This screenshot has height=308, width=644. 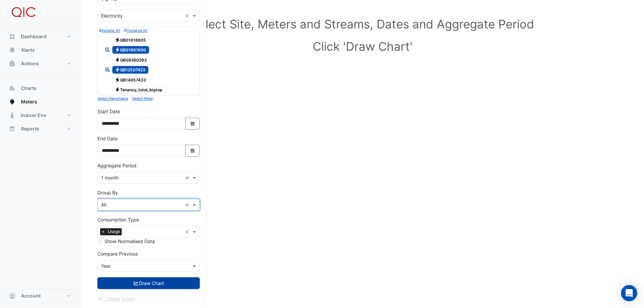 I want to click on span: Usage, so click(x=114, y=231).